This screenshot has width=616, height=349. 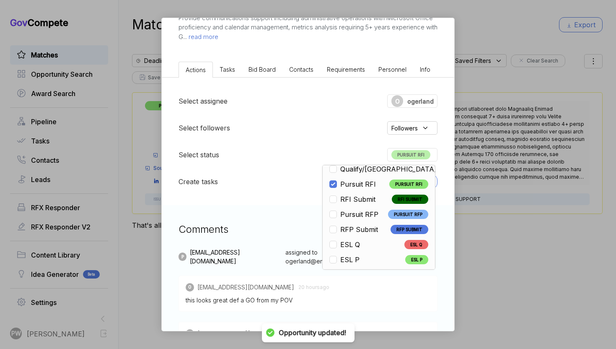 I want to click on span: RFP Submit, so click(x=359, y=229).